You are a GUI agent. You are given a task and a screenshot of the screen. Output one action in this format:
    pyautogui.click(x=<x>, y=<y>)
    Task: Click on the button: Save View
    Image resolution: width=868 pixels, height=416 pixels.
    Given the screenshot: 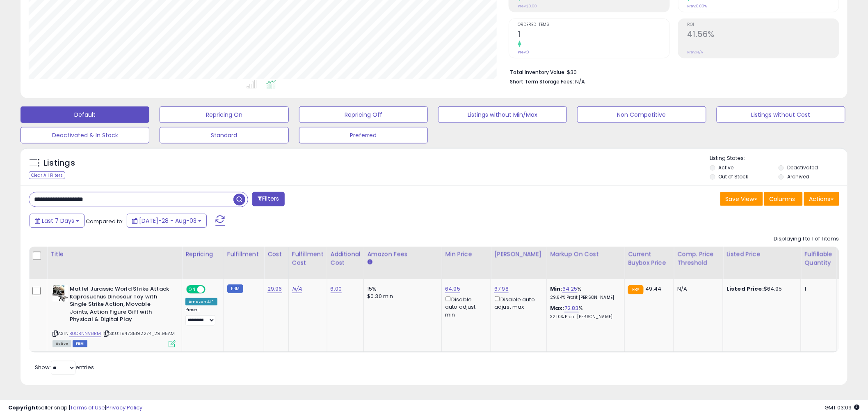 What is the action you would take?
    pyautogui.click(x=742, y=199)
    